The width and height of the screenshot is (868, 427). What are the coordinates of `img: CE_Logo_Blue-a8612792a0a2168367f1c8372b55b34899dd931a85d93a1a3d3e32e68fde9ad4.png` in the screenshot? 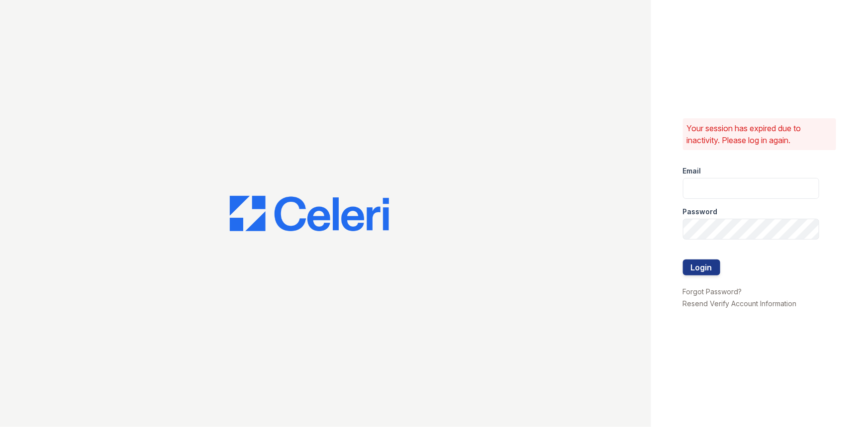 It's located at (309, 214).